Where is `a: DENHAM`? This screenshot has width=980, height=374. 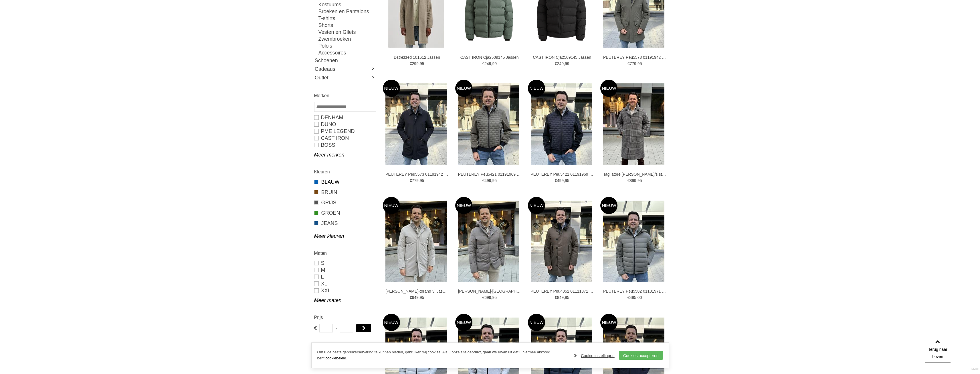
a: DENHAM is located at coordinates (345, 117).